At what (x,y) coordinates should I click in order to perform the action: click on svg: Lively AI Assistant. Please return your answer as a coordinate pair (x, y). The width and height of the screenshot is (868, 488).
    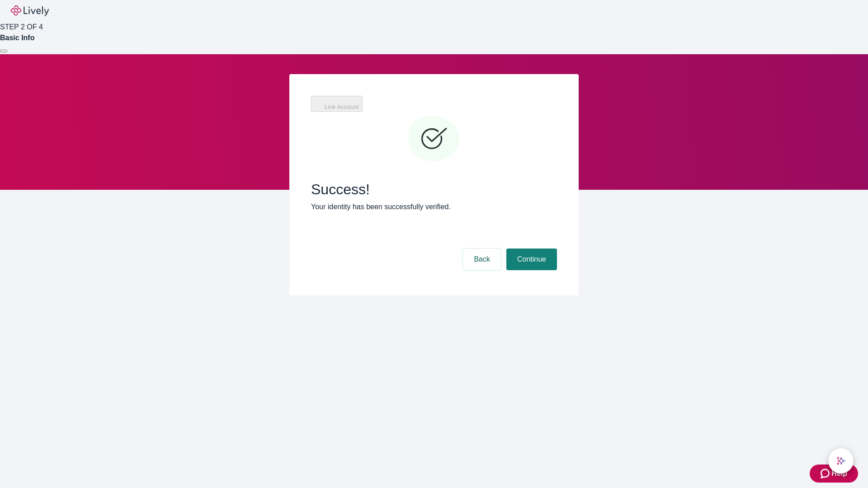
    Looking at the image, I should click on (840, 461).